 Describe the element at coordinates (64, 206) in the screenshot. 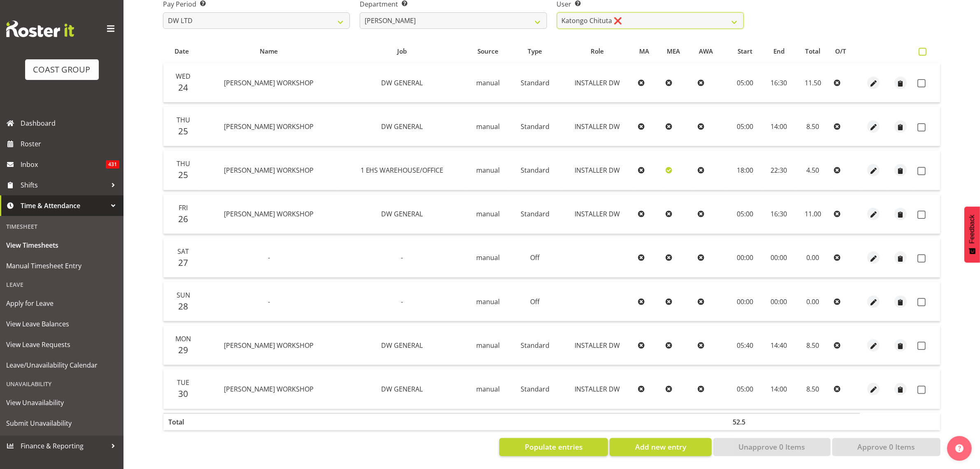

I see `span: Time & Attendance` at that location.